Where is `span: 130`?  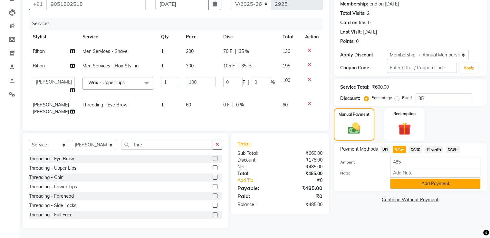 span: 130 is located at coordinates (286, 51).